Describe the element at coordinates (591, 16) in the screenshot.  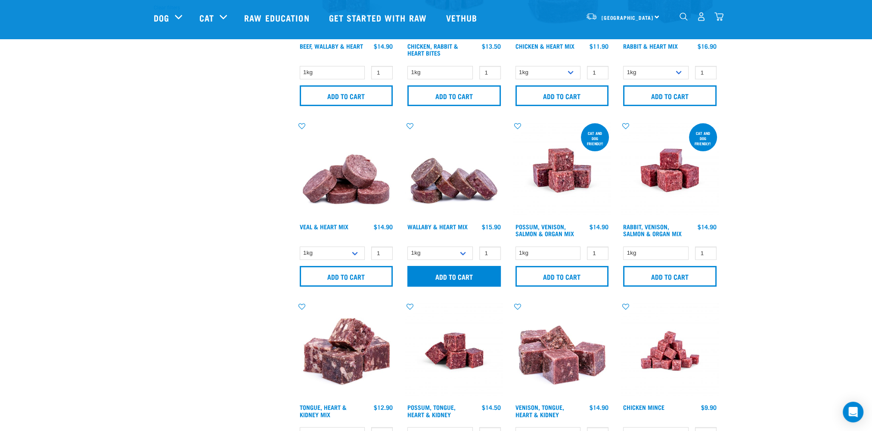
I see `img: van-moving.png` at that location.